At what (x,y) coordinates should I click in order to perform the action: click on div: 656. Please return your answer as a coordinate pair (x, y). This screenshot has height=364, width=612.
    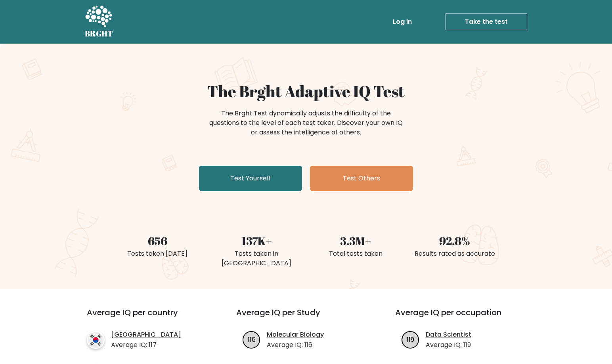
    Looking at the image, I should click on (157, 241).